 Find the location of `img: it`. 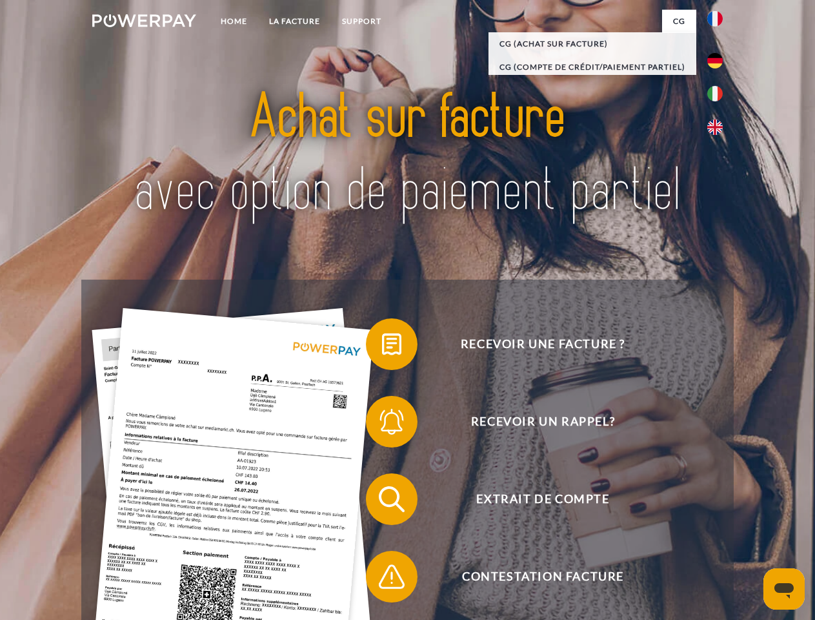

img: it is located at coordinates (715, 94).